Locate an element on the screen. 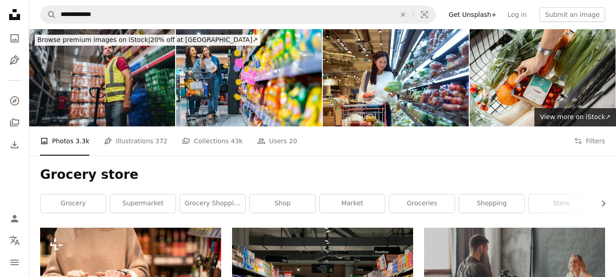  img: Mother and her daughter pushing a shopping cart together through the supermarket aisles is located at coordinates (542, 77).